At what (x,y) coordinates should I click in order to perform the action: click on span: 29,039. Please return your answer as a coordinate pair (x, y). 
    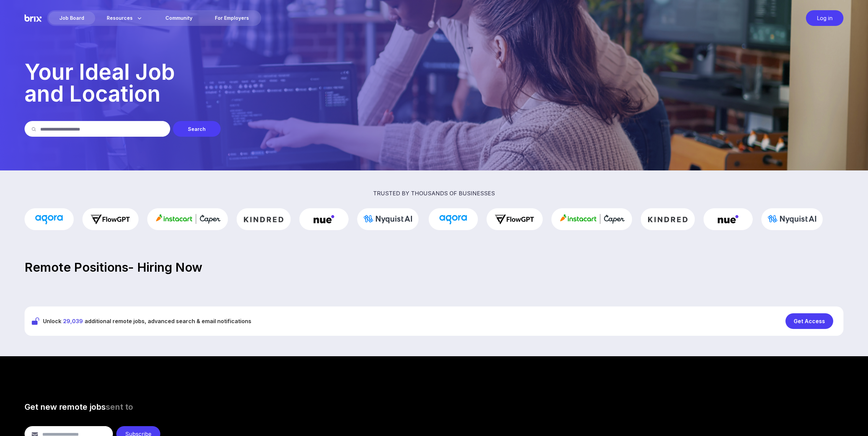
    Looking at the image, I should click on (73, 321).